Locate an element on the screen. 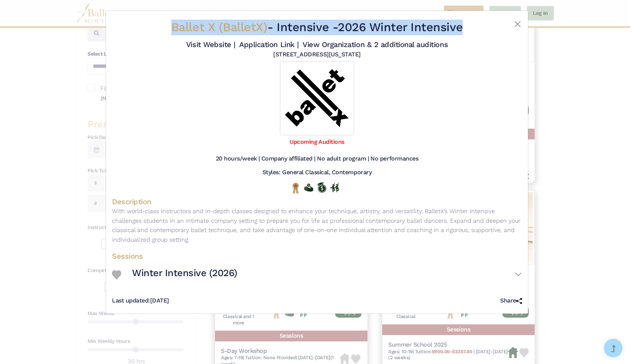  img: Offers Financial Aid is located at coordinates (308, 187).